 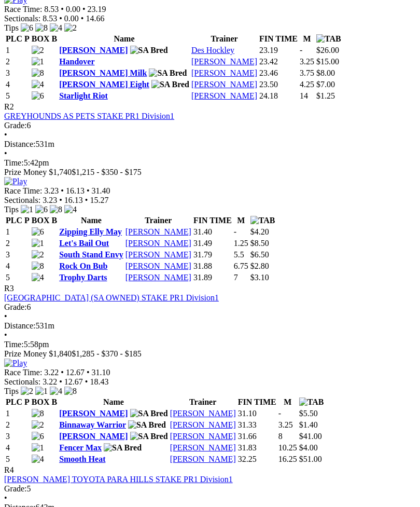 I want to click on span: 23.19, so click(x=97, y=9).